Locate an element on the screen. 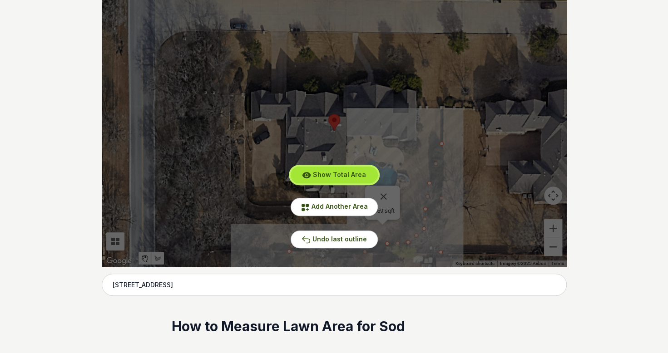  button: Undo last outline is located at coordinates (334, 239).